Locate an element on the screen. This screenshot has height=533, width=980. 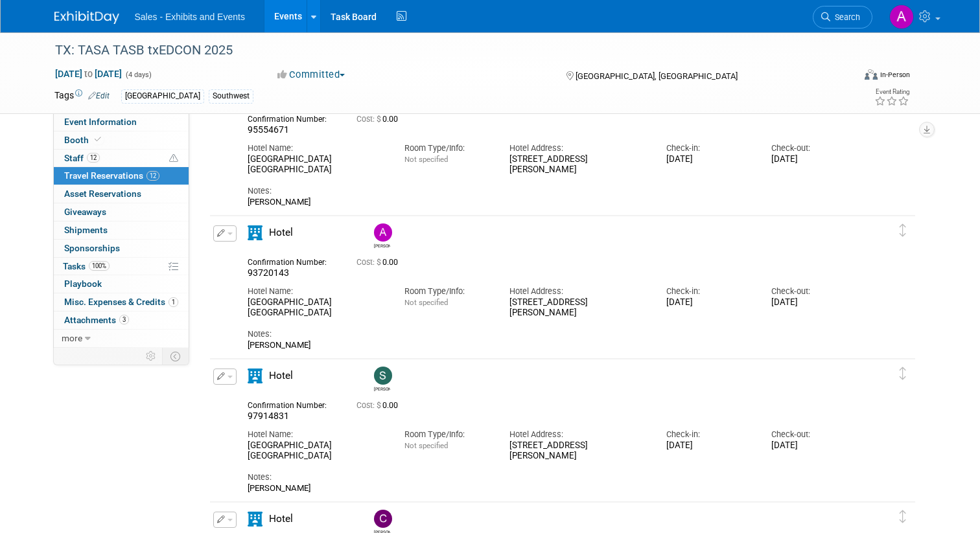
span: Sales - Exhibits and Events is located at coordinates (190, 17).